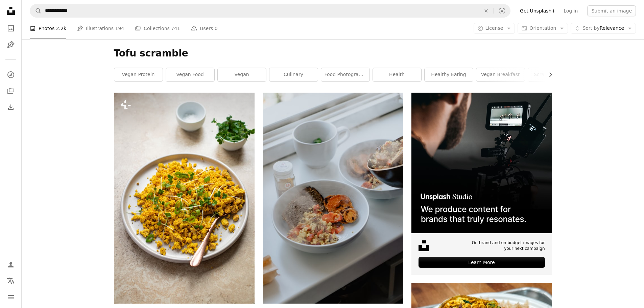 Image resolution: width=644 pixels, height=308 pixels. What do you see at coordinates (270, 11) in the screenshot?
I see `form: Find visuals sitewide` at bounding box center [270, 11].